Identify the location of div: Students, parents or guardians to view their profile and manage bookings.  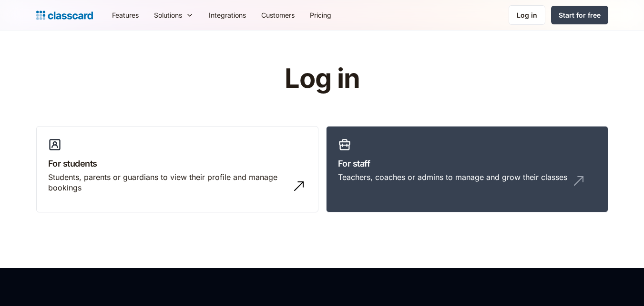
(168, 182).